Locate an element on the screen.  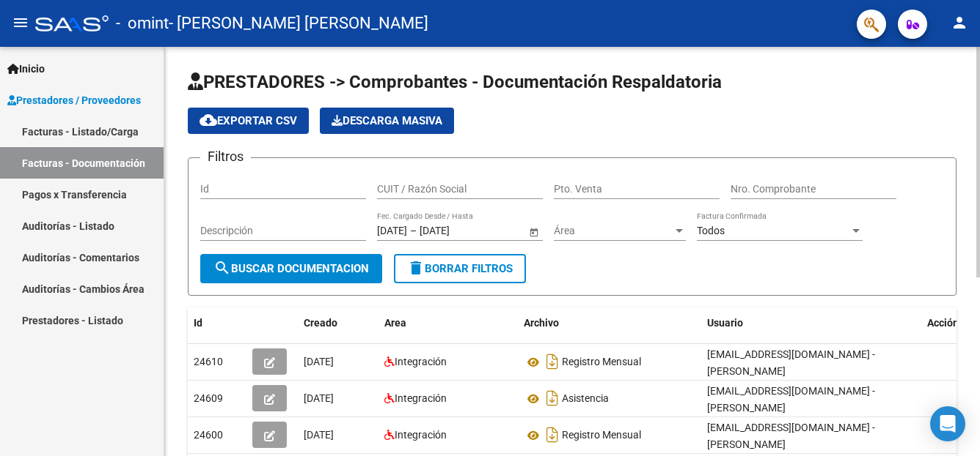
button: Open calendar is located at coordinates (533, 232).